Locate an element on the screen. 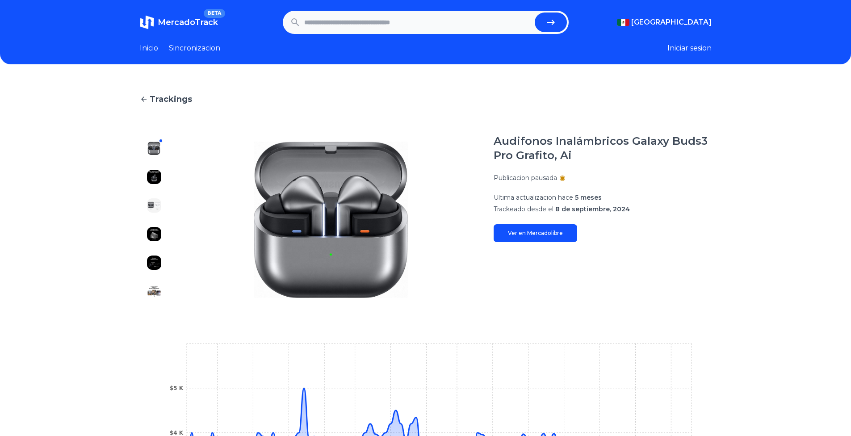 This screenshot has width=851, height=436. span: BETA is located at coordinates (214, 13).